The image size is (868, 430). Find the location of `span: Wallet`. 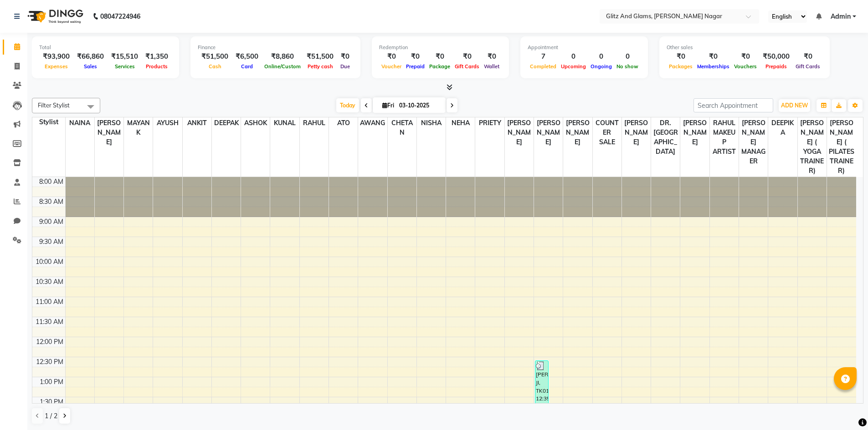

span: Wallet is located at coordinates (492, 66).